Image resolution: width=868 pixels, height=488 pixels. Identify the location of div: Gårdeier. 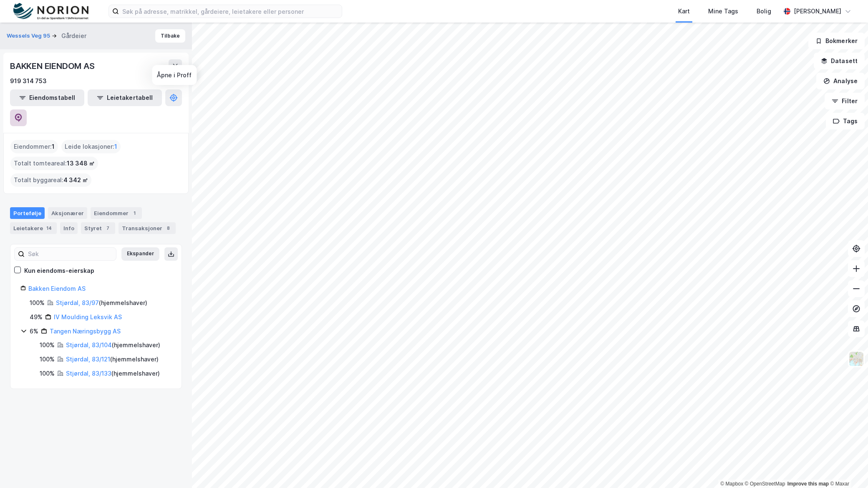
(74, 36).